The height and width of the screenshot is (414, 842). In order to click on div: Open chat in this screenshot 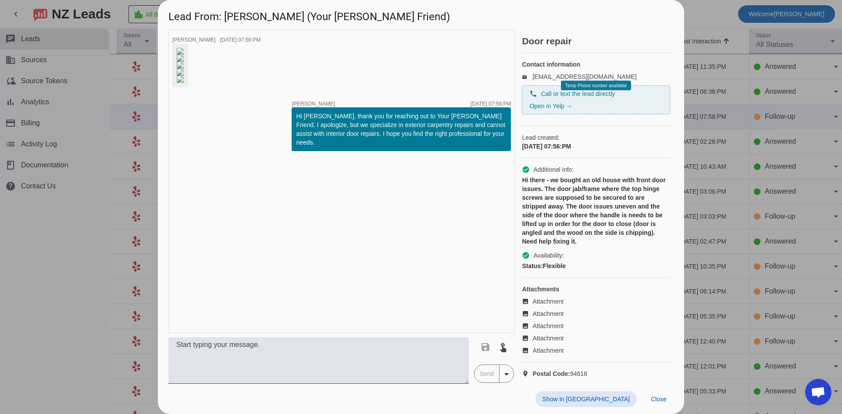, I will do `click(818, 392)`.